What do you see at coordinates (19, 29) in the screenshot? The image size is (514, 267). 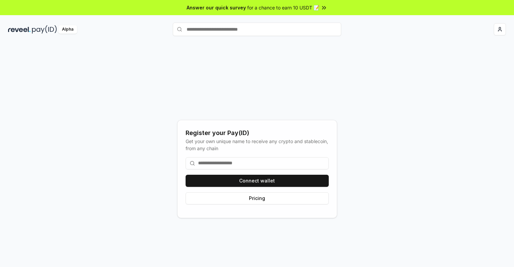 I see `img: reveel_dark` at bounding box center [19, 29].